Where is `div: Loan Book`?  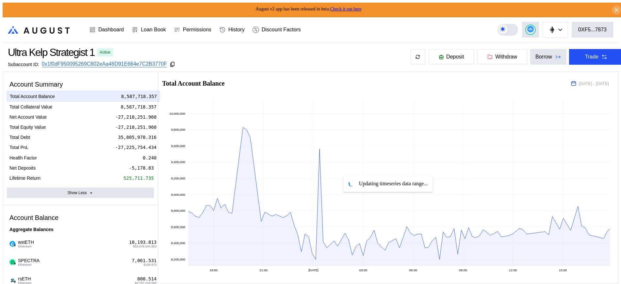
div: Loan Book is located at coordinates (153, 30).